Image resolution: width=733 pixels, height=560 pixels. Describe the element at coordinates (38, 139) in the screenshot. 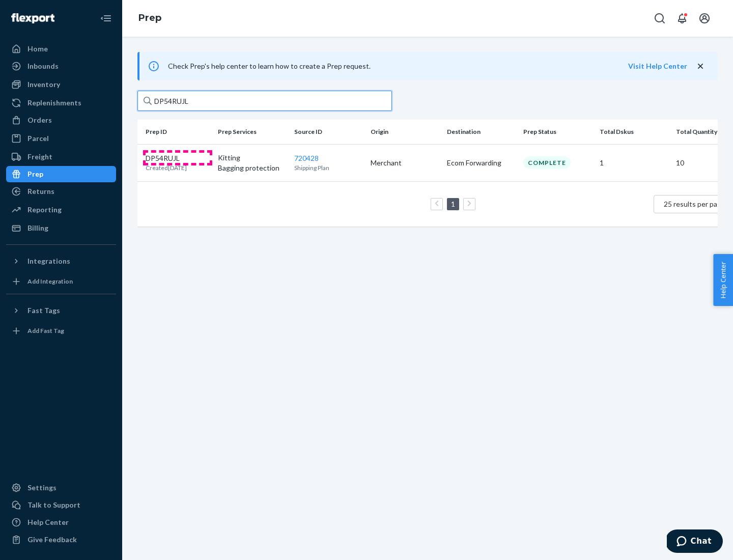

I see `div: Parcel` at that location.